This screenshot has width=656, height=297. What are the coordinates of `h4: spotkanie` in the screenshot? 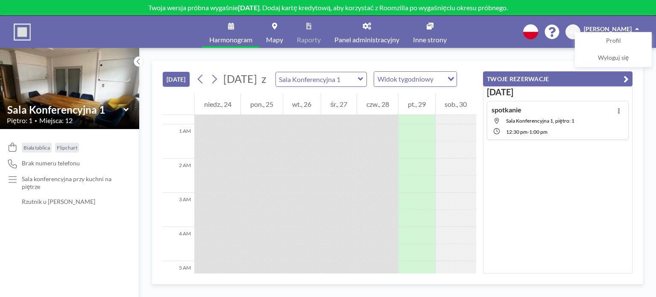 It's located at (506, 110).